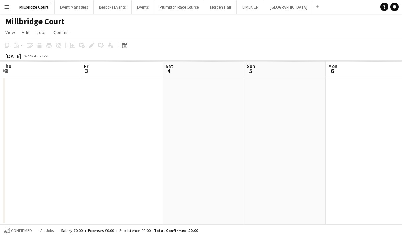 This screenshot has height=236, width=402. What do you see at coordinates (10, 32) in the screenshot?
I see `span: View` at bounding box center [10, 32].